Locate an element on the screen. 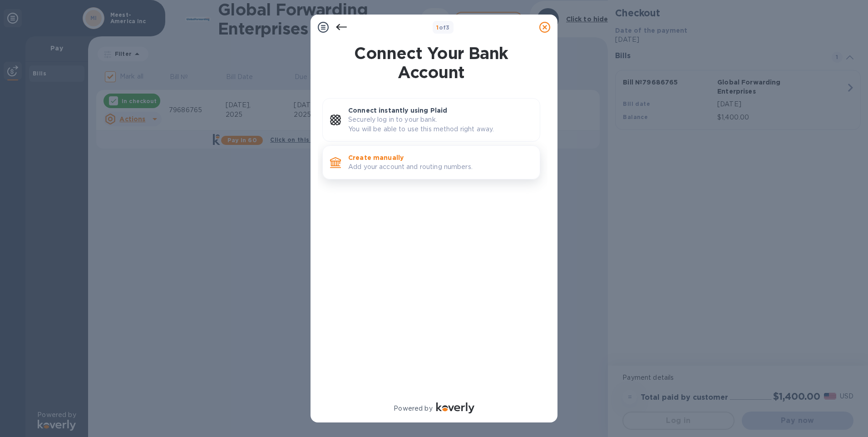 This screenshot has width=868, height=437. p: Create manually is located at coordinates (440, 157).